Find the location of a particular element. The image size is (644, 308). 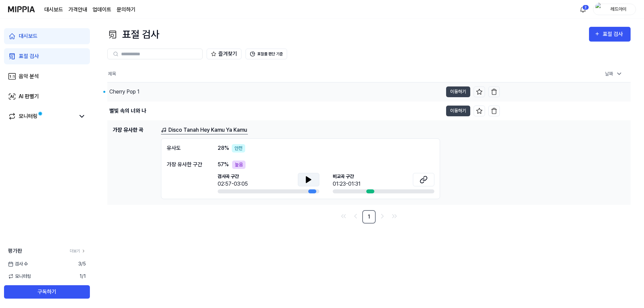

span: 모니터링 is located at coordinates (19, 276).